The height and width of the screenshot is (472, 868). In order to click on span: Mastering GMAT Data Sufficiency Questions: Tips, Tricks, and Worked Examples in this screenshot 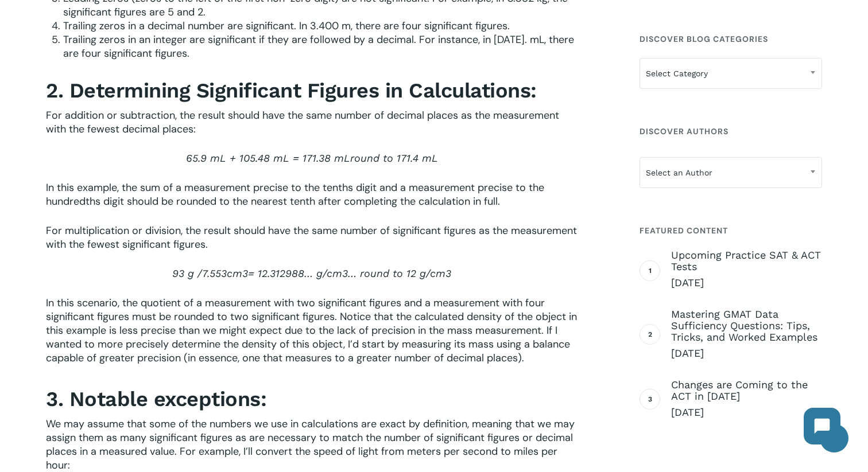, I will do `click(746, 326)`.